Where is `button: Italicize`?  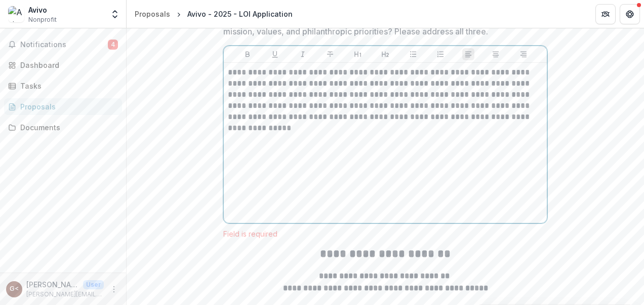 button: Italicize is located at coordinates (303, 54).